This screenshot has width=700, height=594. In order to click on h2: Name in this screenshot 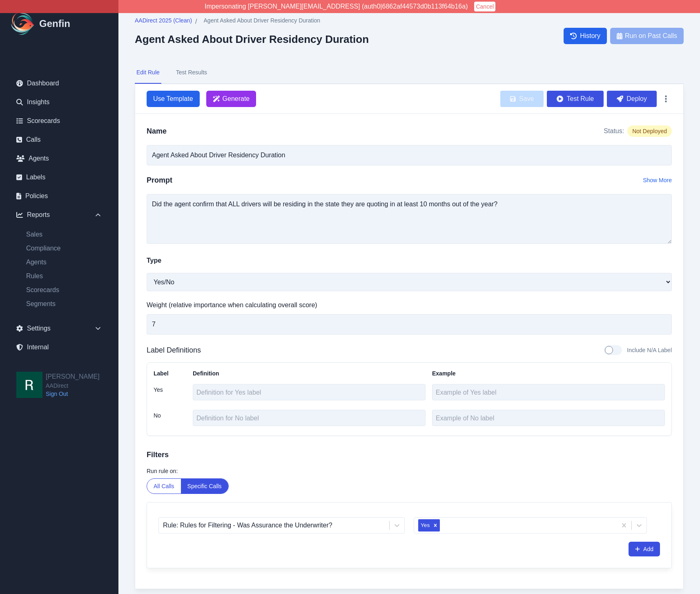, I will do `click(157, 131)`.